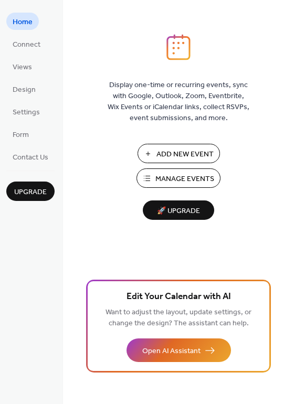  Describe the element at coordinates (20, 135) in the screenshot. I see `span: Form` at that location.